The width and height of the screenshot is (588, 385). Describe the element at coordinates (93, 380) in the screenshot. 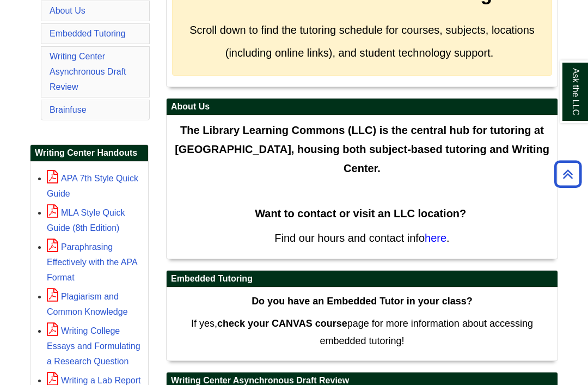

I see `a: Writing a Lab Report` at that location.